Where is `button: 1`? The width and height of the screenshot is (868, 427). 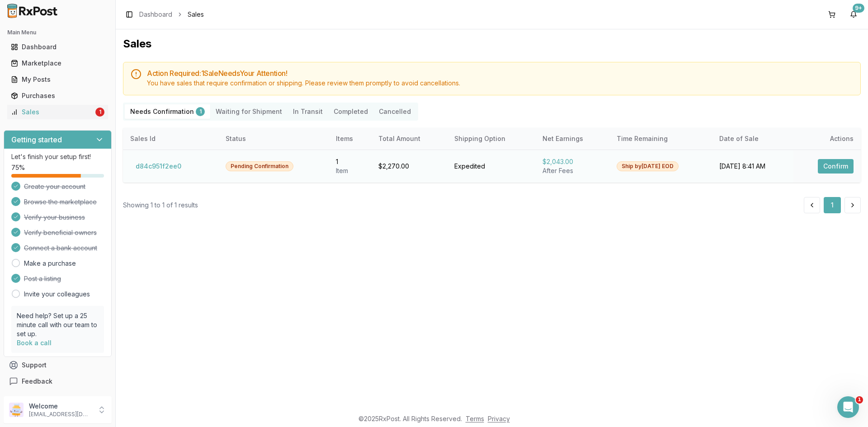
button: 1 is located at coordinates (832, 205).